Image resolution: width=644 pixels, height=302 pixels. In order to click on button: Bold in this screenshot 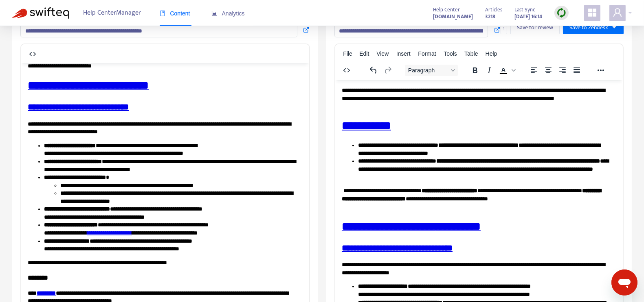, I will do `click(475, 70)`.